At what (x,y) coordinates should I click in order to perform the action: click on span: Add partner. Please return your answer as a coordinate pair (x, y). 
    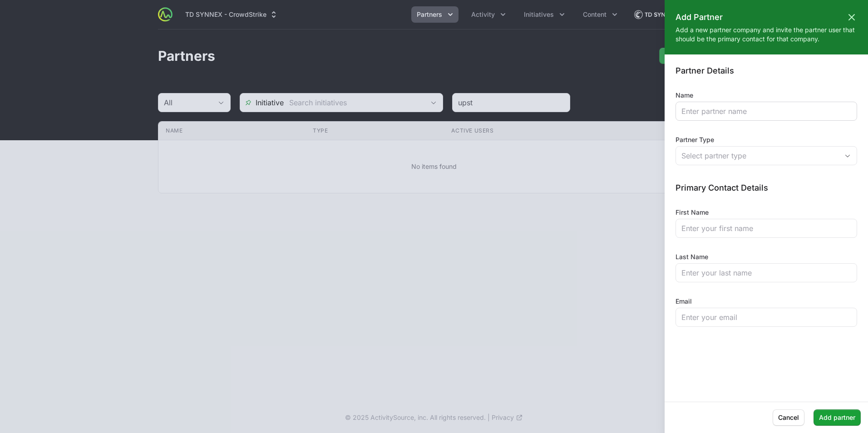
    Looking at the image, I should click on (837, 417).